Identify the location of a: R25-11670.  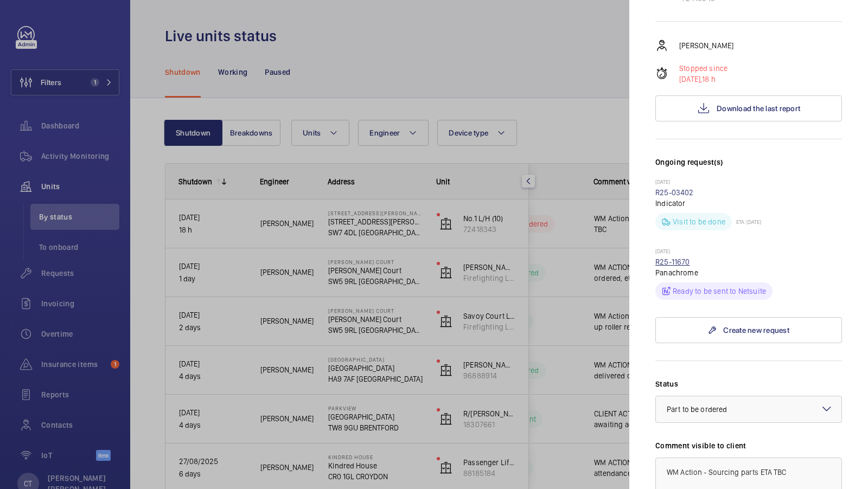
(673, 262).